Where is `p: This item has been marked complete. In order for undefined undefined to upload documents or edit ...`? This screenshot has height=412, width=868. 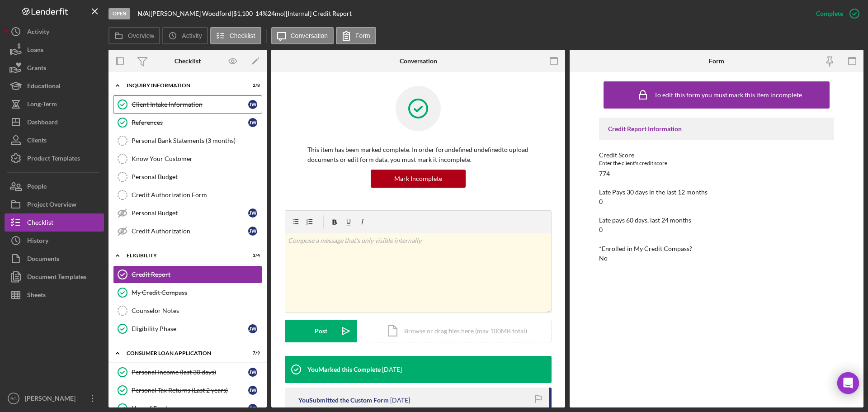
p: This item has been marked complete. In order for undefined undefined to upload documents or edit ... is located at coordinates (418, 155).